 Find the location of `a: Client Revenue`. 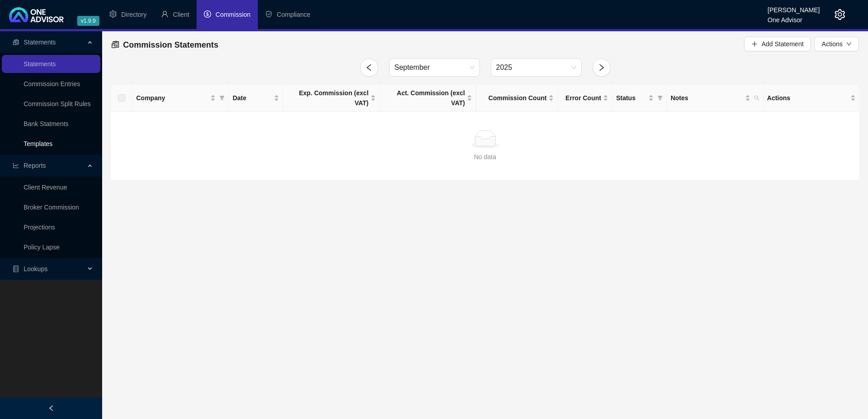

a: Client Revenue is located at coordinates (45, 187).